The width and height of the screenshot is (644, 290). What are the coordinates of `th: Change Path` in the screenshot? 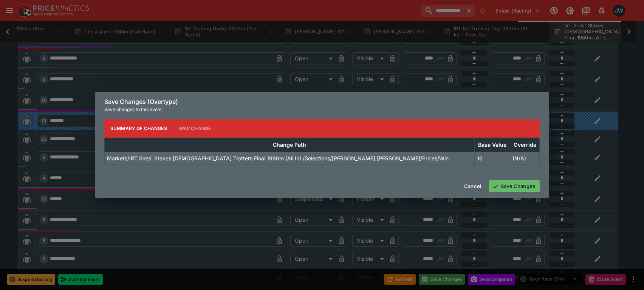 It's located at (290, 144).